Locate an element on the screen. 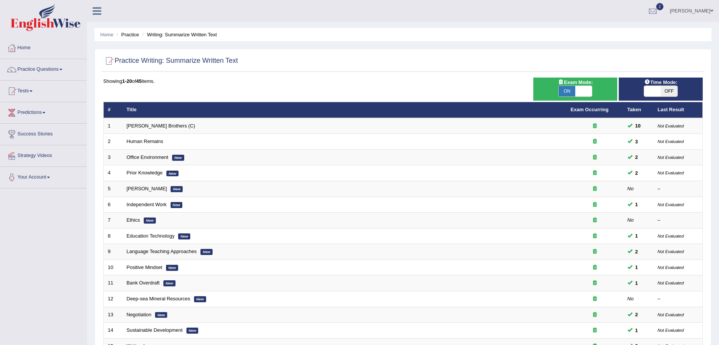  div: Show exams occurring in exams is located at coordinates (575, 89).